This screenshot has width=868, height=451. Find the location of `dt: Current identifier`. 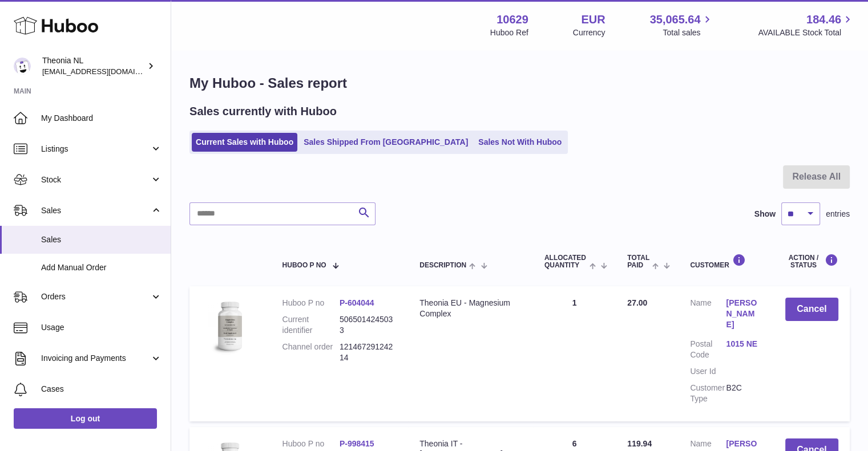

dt: Current identifier is located at coordinates (311, 325).